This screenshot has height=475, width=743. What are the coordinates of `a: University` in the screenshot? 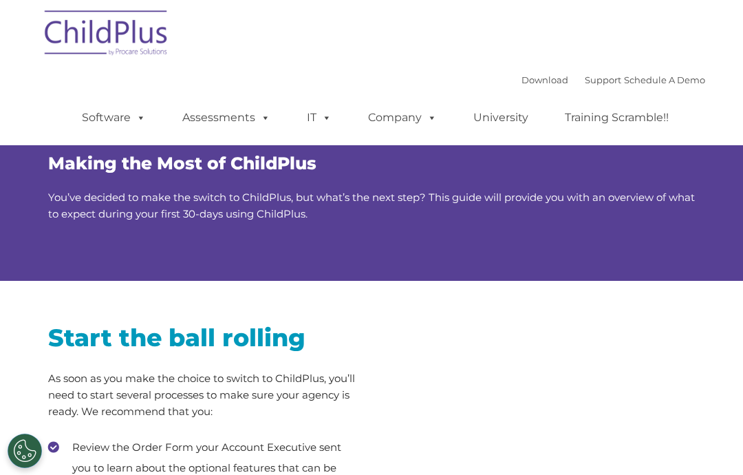 It's located at (501, 118).